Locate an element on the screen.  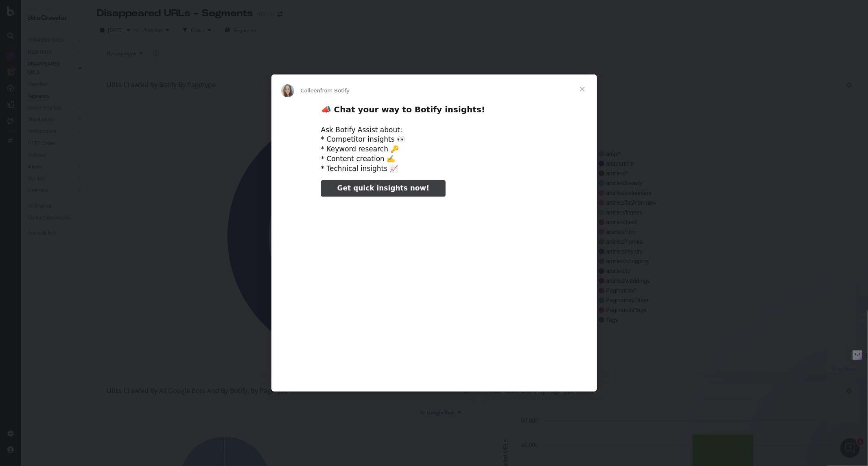
video: Play video is located at coordinates (435, 288).